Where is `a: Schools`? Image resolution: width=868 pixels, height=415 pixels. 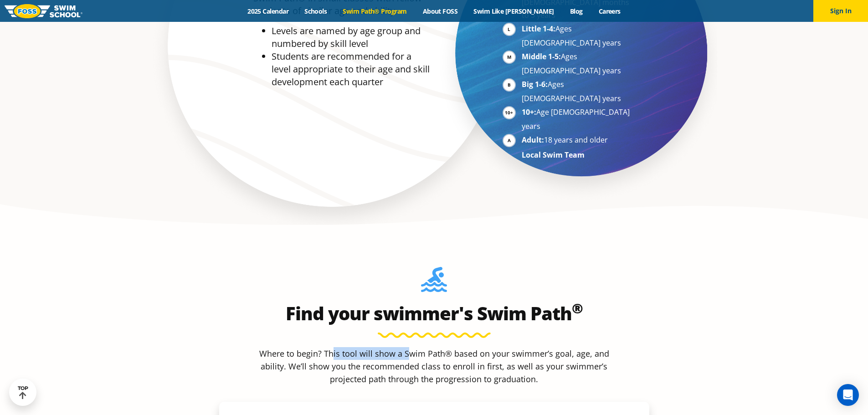
a: Schools is located at coordinates (316, 11).